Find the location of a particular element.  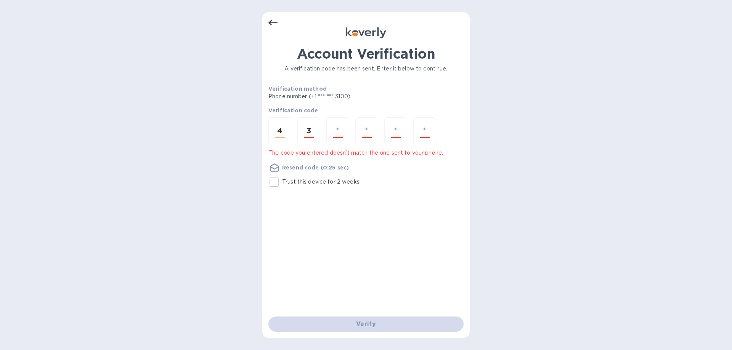

h1: Account Verification is located at coordinates (366, 54).